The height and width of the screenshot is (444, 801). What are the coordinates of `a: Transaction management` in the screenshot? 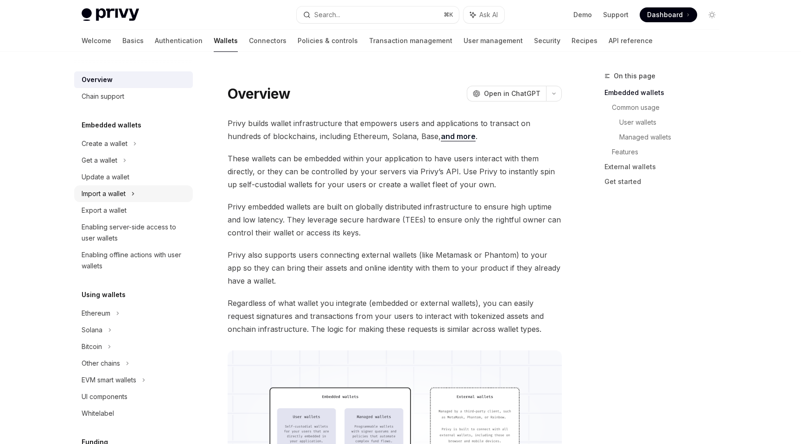 It's located at (411, 41).